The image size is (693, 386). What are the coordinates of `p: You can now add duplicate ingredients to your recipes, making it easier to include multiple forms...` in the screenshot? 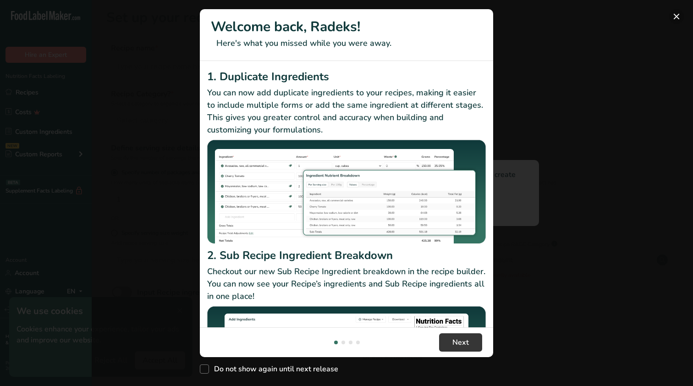 It's located at (347, 111).